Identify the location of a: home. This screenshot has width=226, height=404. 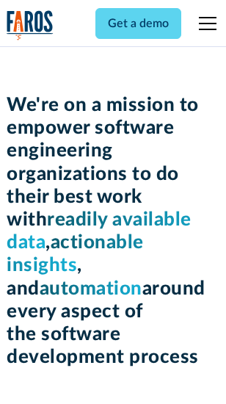
(30, 25).